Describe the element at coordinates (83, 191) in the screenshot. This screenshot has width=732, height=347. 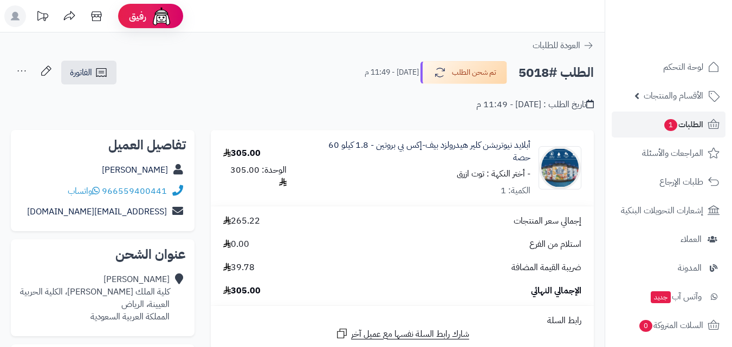
I see `a: واتساب` at that location.